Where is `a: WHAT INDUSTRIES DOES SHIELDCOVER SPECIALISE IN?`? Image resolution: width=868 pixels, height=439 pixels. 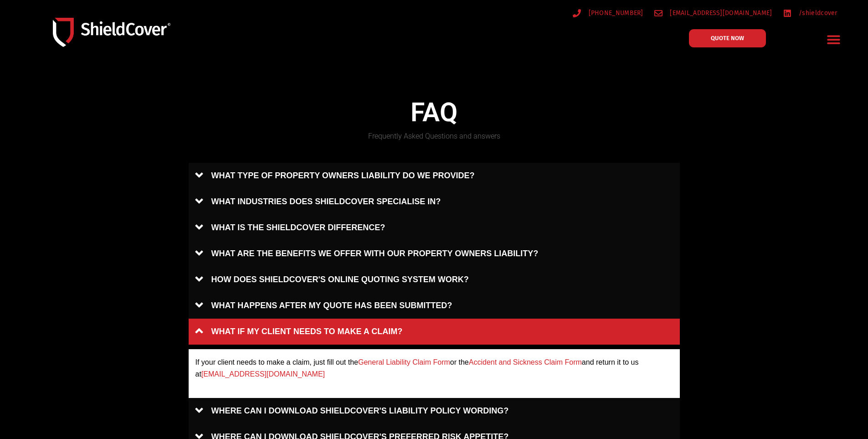
a: WHAT INDUSTRIES DOES SHIELDCOVER SPECIALISE IN? is located at coordinates (434, 201).